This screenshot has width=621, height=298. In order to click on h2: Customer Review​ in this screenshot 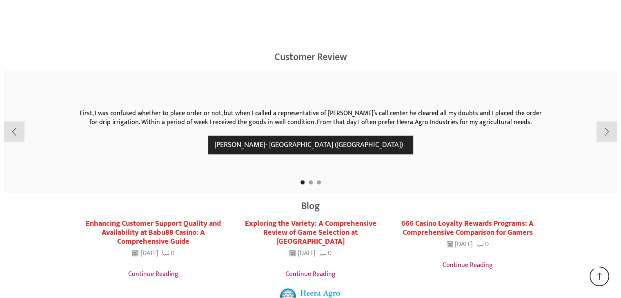, I will do `click(310, 57)`.